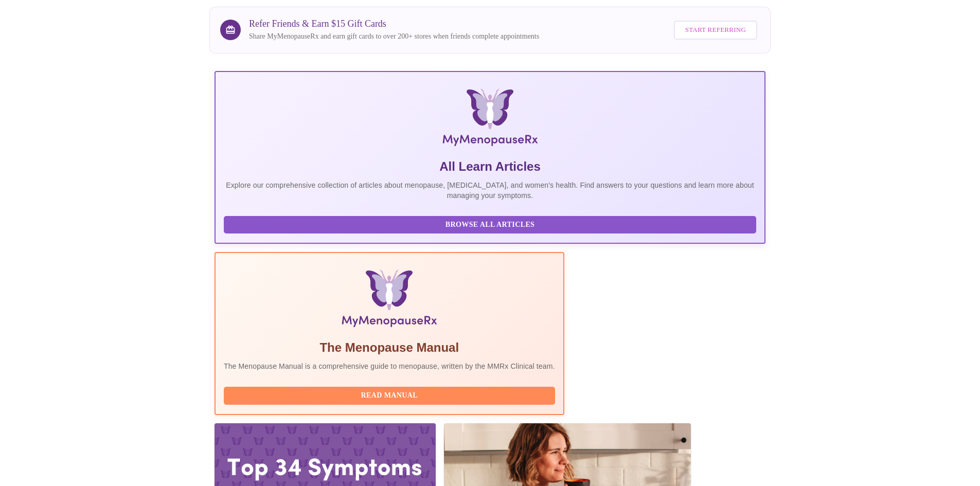 The image size is (980, 486). What do you see at coordinates (716, 30) in the screenshot?
I see `button: Start Referring` at bounding box center [716, 30].